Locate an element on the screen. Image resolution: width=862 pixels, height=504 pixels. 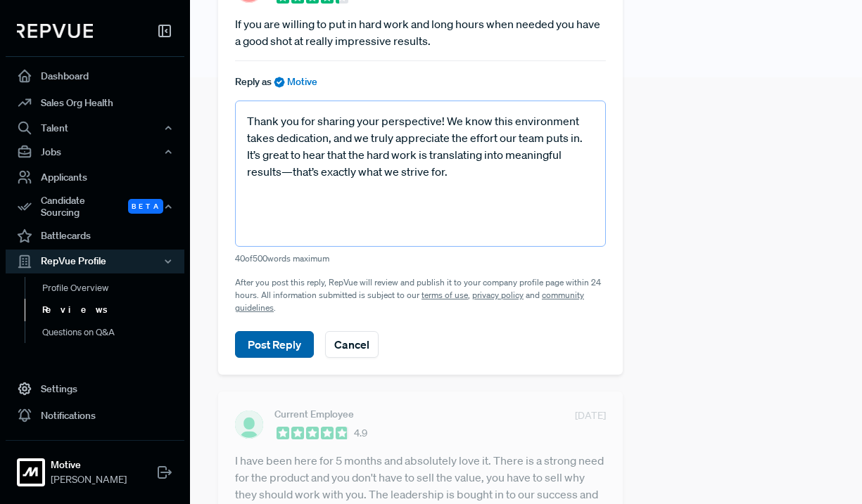
p: 40 of 500 words maximum is located at coordinates (420, 258).